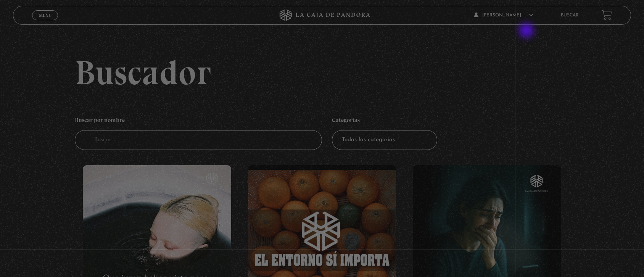 This screenshot has width=644, height=277. I want to click on a: Buscar, so click(569, 15).